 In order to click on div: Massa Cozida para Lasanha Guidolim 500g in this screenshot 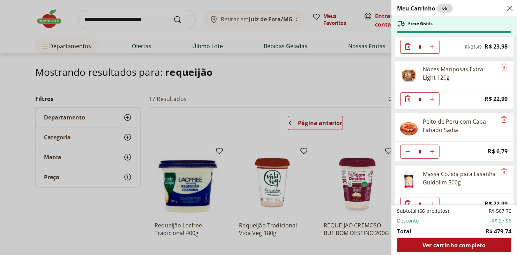, I will do `click(460, 178)`.